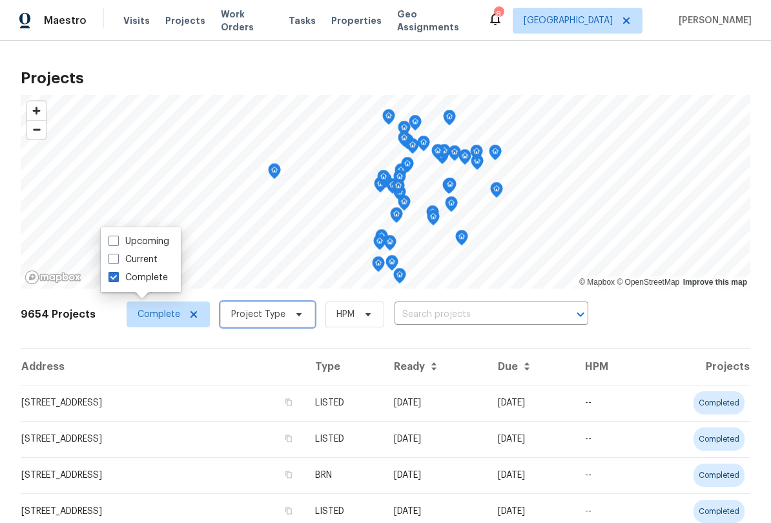 The image size is (771, 523). I want to click on th: Address, so click(163, 367).